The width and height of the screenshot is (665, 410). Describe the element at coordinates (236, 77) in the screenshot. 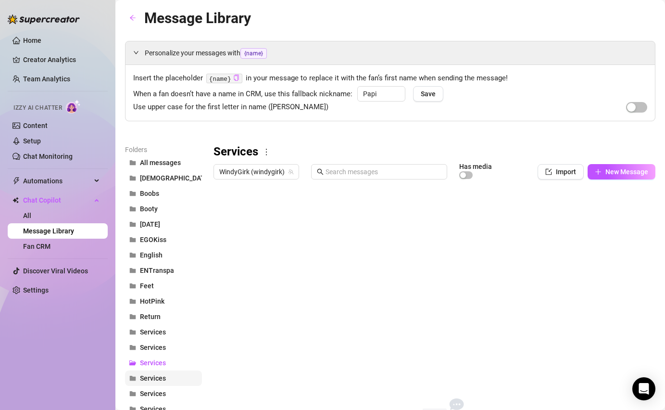

I see `span: copy` at that location.